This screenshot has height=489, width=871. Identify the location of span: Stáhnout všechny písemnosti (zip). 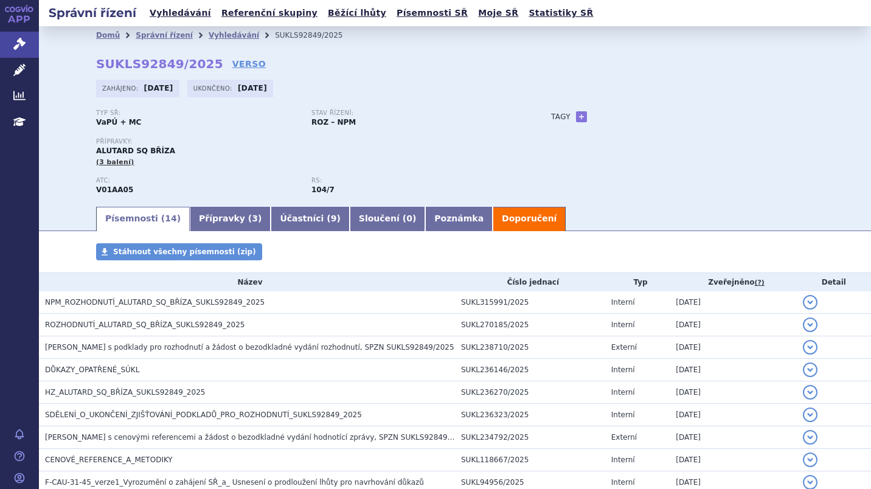
(184, 252).